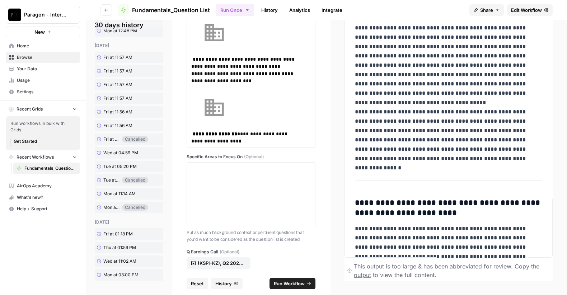  What do you see at coordinates (289, 284) in the screenshot?
I see `span: Run Workflow` at bounding box center [289, 284].